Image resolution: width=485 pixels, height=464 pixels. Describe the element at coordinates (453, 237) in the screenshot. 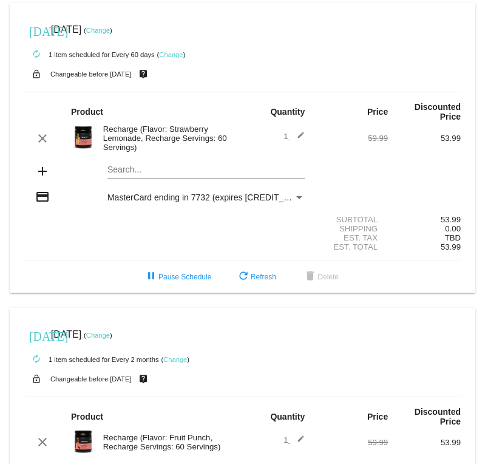

I see `span: TBD` at that location.